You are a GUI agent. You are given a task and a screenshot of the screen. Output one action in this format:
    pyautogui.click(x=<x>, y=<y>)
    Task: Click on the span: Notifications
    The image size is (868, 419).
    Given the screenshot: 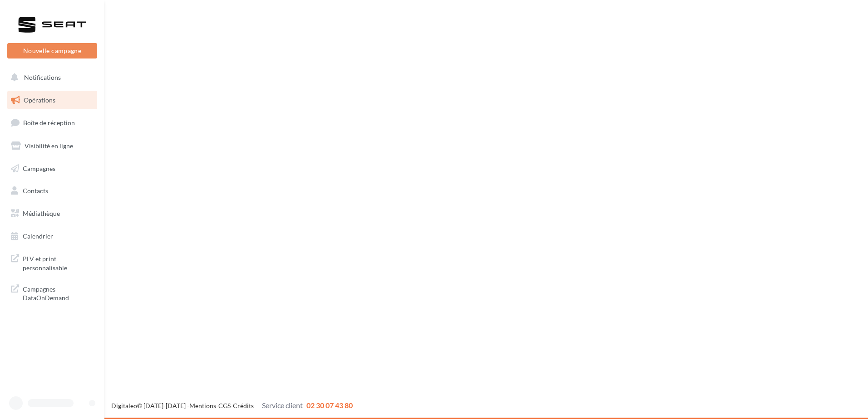 What is the action you would take?
    pyautogui.click(x=43, y=77)
    